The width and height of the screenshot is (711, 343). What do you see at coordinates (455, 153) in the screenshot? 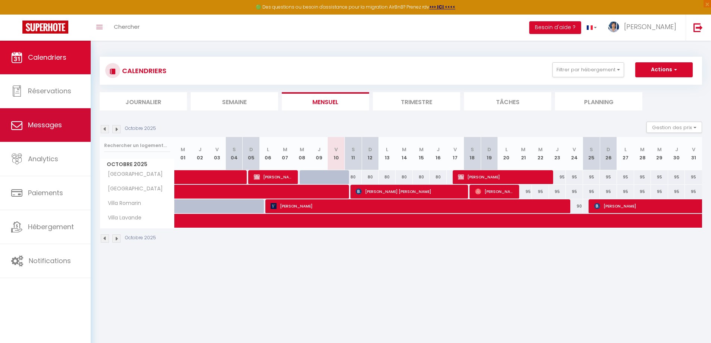
I see `th: 17` at bounding box center [455, 153].